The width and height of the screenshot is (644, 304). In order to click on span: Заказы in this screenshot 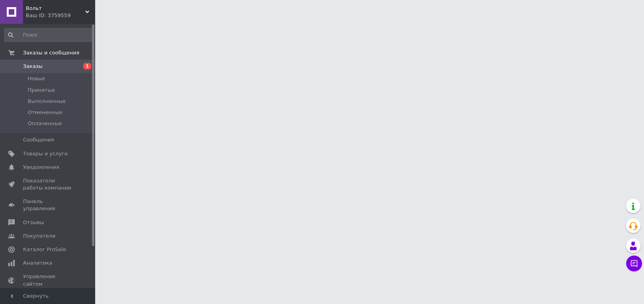, I will do `click(33, 66)`.